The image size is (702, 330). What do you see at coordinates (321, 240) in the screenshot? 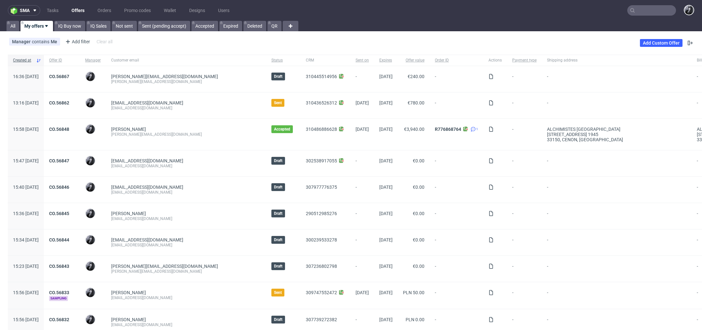
I see `a: 300239533278` at bounding box center [321, 240].